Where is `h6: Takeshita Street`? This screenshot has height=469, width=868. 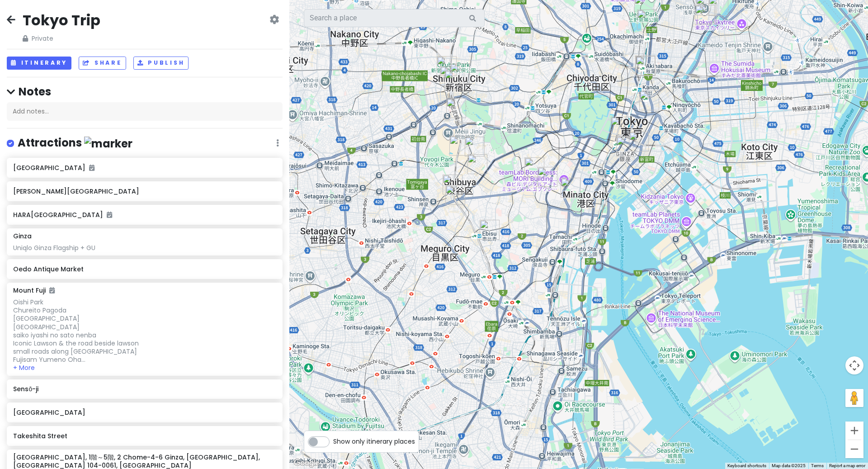
h6: Takeshita Street is located at coordinates (144, 436).